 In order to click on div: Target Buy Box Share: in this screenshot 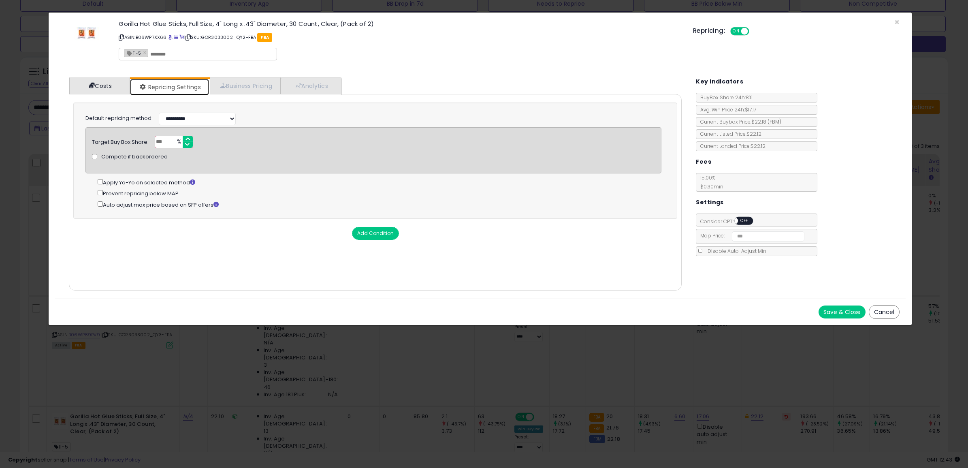, I will do `click(120, 141)`.